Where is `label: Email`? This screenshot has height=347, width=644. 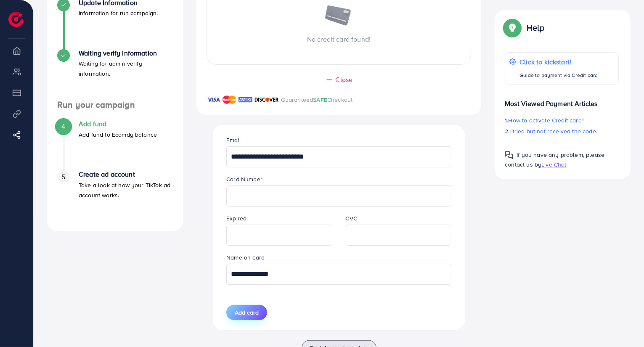
label: Email is located at coordinates (234, 140).